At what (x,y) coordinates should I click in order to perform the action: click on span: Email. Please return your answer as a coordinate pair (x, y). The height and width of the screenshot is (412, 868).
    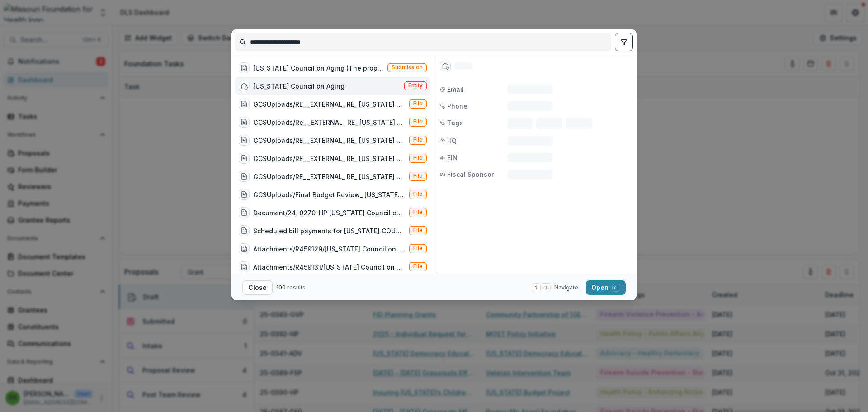
    Looking at the image, I should click on (455, 89).